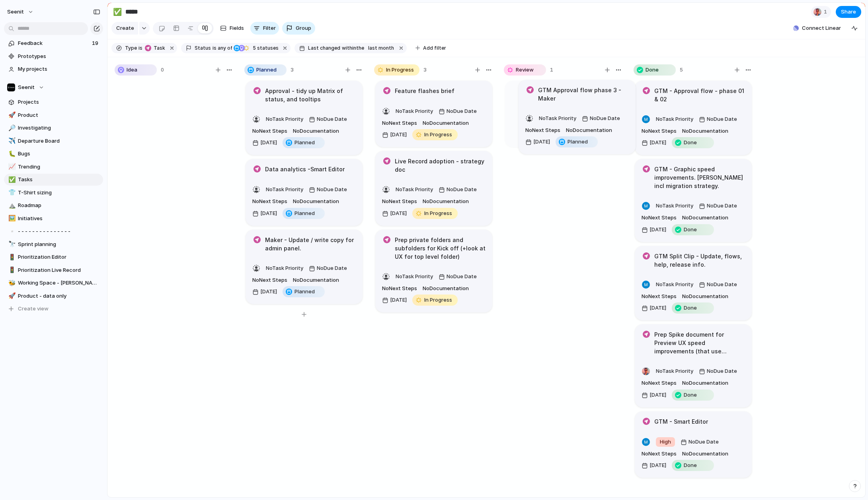  I want to click on button: Planned, so click(303, 143).